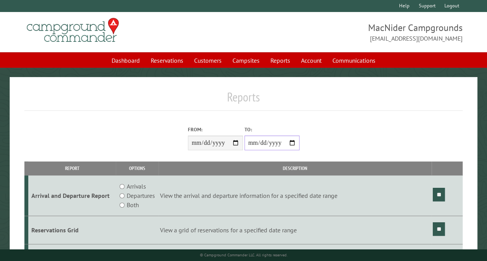 This screenshot has height=261, width=487. Describe the element at coordinates (353, 60) in the screenshot. I see `a: Communications` at that location.